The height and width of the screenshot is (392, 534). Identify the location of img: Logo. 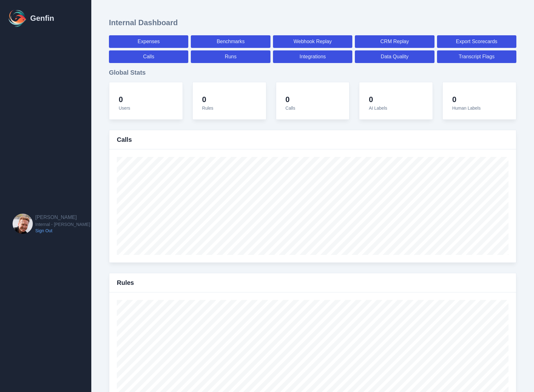
(17, 18).